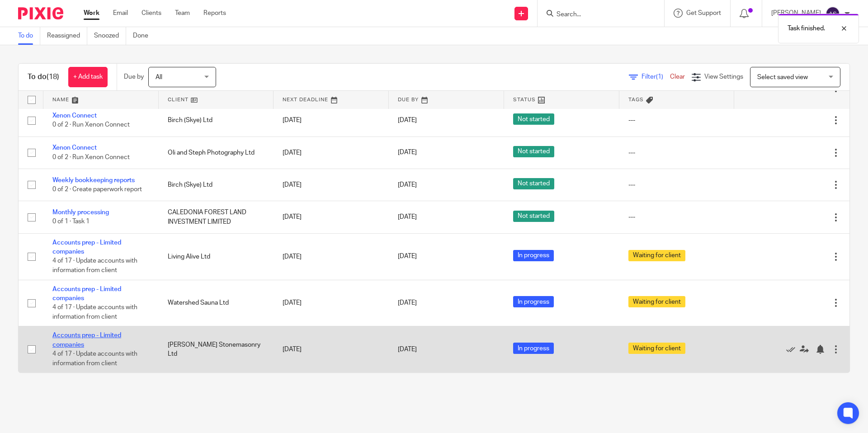 Image resolution: width=868 pixels, height=433 pixels. I want to click on span: Filter, so click(656, 77).